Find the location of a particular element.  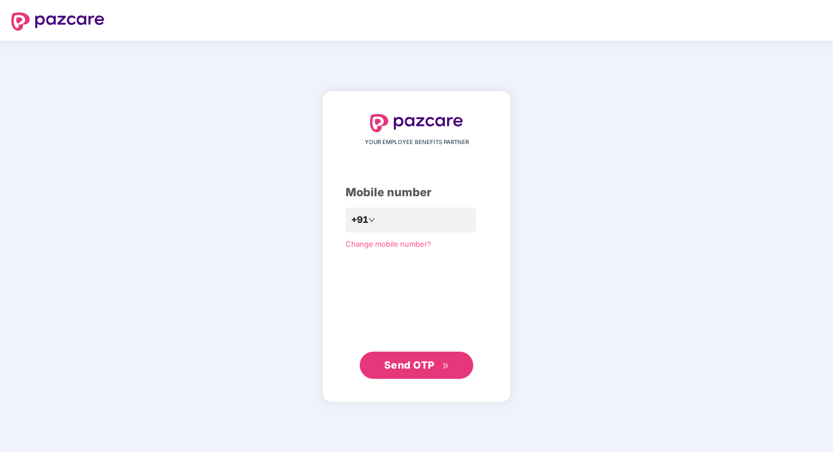

span: Change mobile number? is located at coordinates (388, 244).